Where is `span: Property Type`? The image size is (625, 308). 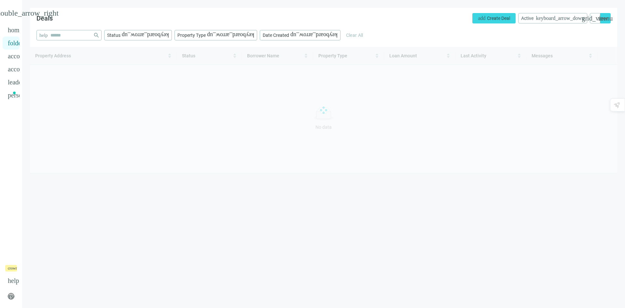
span: Property Type is located at coordinates (150, 35).